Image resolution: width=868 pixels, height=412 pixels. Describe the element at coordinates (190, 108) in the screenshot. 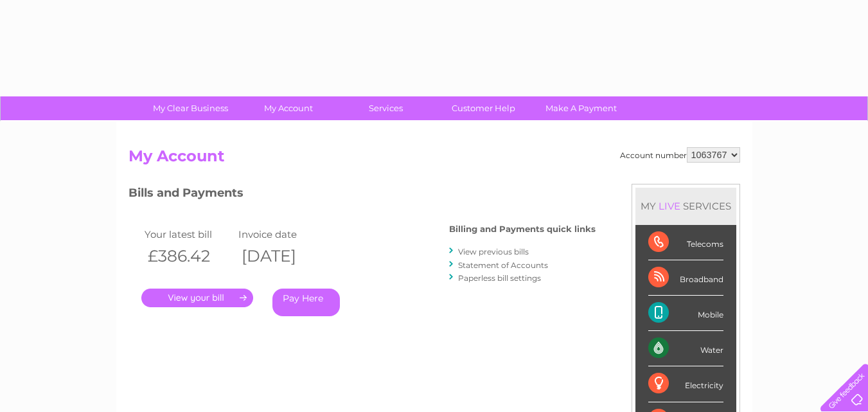

I see `a: My Clear Business` at that location.